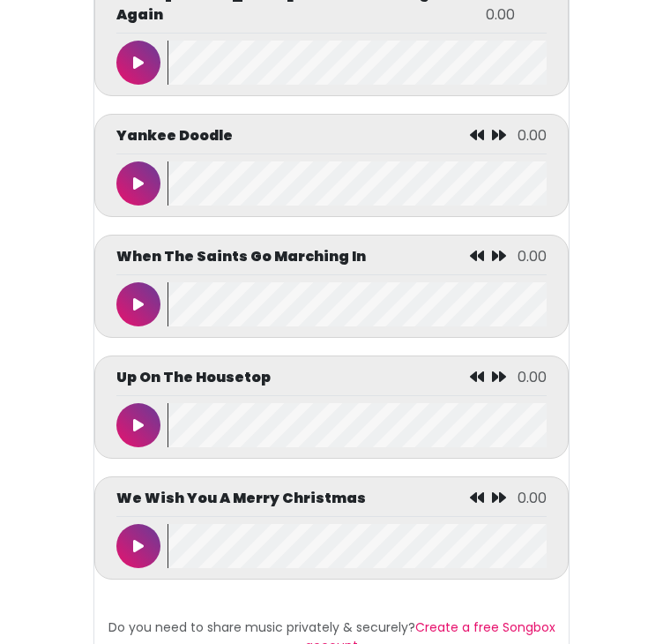 This screenshot has height=644, width=663. Describe the element at coordinates (175, 136) in the screenshot. I see `p: Yankee Doodle` at that location.